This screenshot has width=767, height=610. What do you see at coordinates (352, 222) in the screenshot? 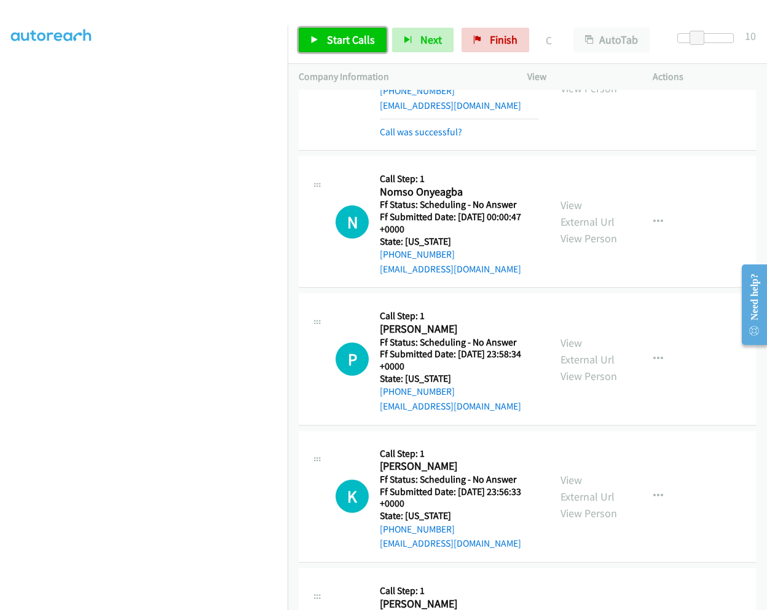
I see `h1: N` at bounding box center [352, 222].